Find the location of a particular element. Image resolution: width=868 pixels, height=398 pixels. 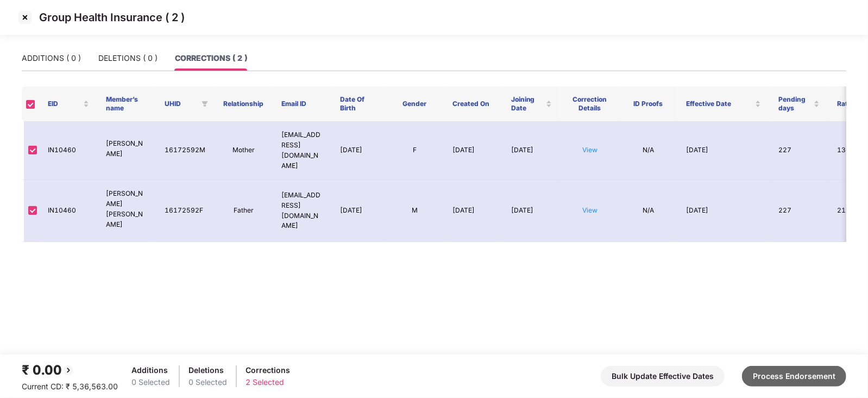

div: Deletions is located at coordinates (207, 370).